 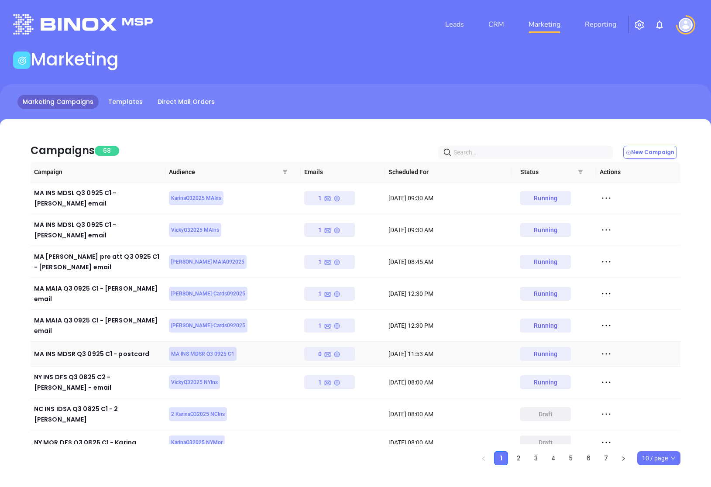 I want to click on div: MA INS MDSR Q3 0925 C1 - postcard, so click(x=98, y=354).